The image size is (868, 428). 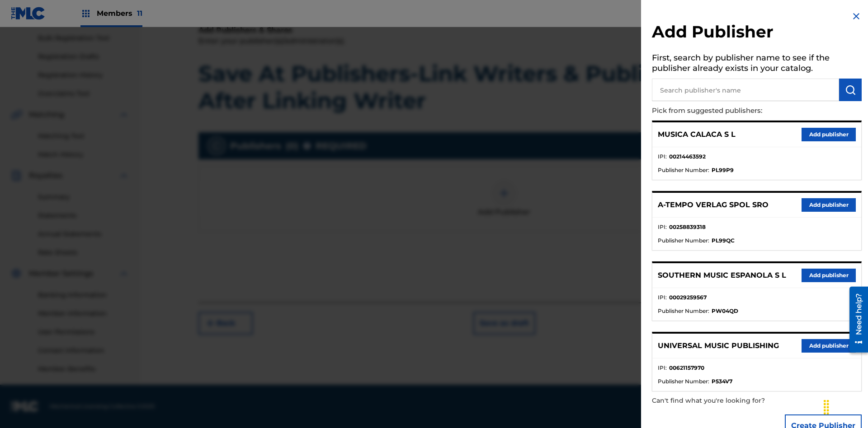 What do you see at coordinates (686, 368) in the screenshot?
I see `strong: 00621157970` at bounding box center [686, 368].